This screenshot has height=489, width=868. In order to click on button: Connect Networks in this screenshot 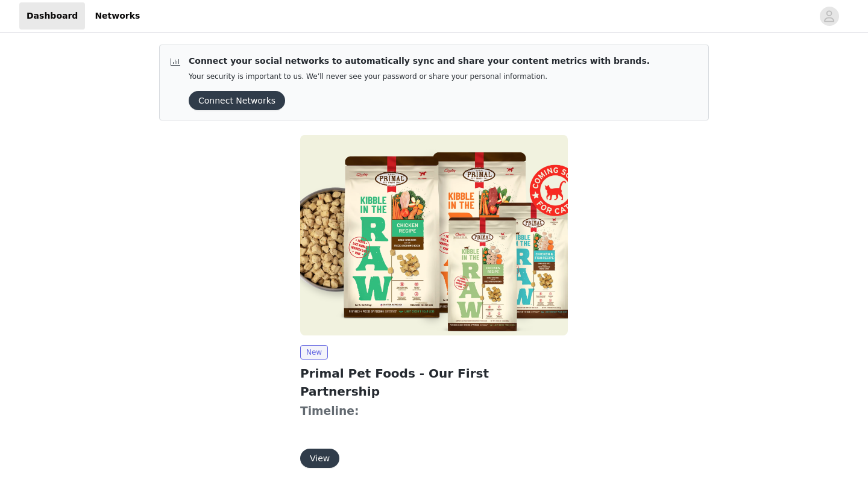, I will do `click(237, 101)`.